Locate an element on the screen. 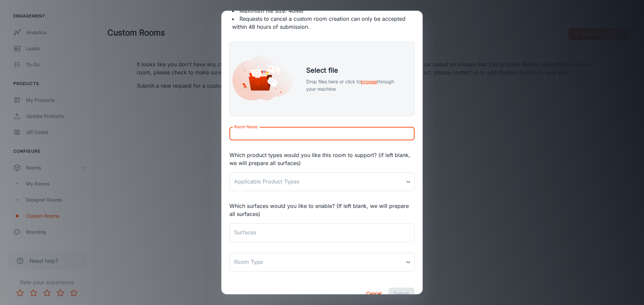  span: browse is located at coordinates (369, 82).